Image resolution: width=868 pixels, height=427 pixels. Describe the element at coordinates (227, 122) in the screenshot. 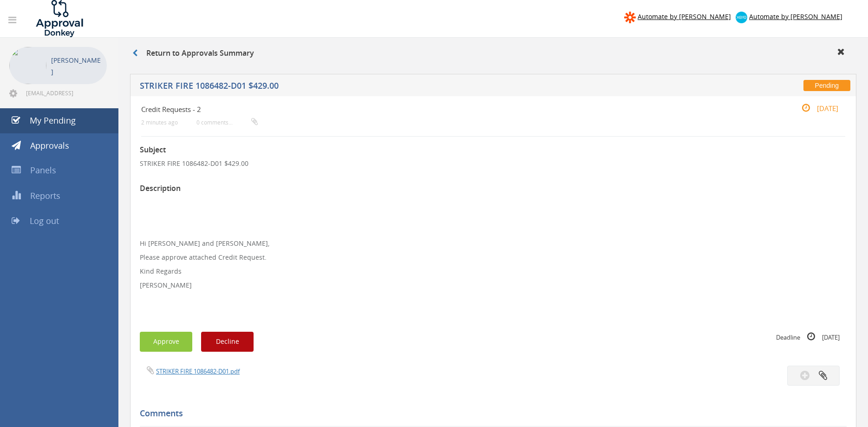

I see `small: 0 comments...` at that location.